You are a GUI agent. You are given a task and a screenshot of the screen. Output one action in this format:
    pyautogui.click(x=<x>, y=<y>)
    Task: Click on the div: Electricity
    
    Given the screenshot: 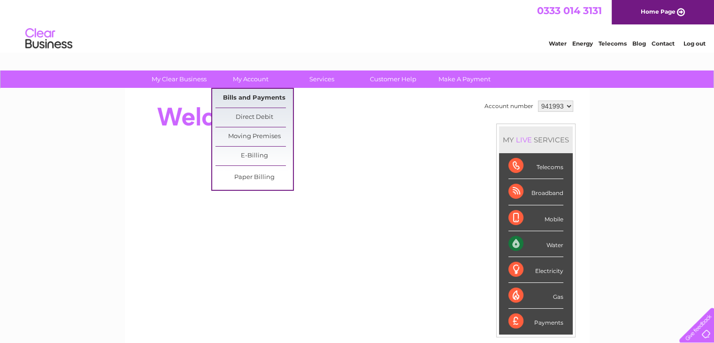 What is the action you would take?
    pyautogui.click(x=536, y=270)
    